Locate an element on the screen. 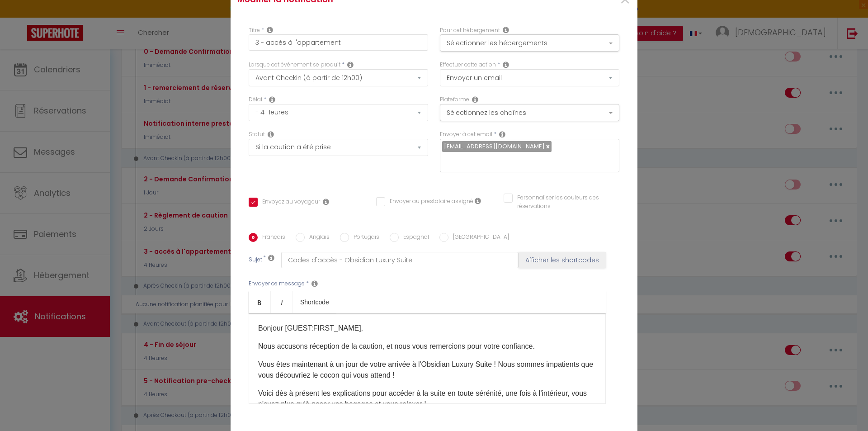 Image resolution: width=868 pixels, height=431 pixels. label: Anglais is located at coordinates (317, 238).